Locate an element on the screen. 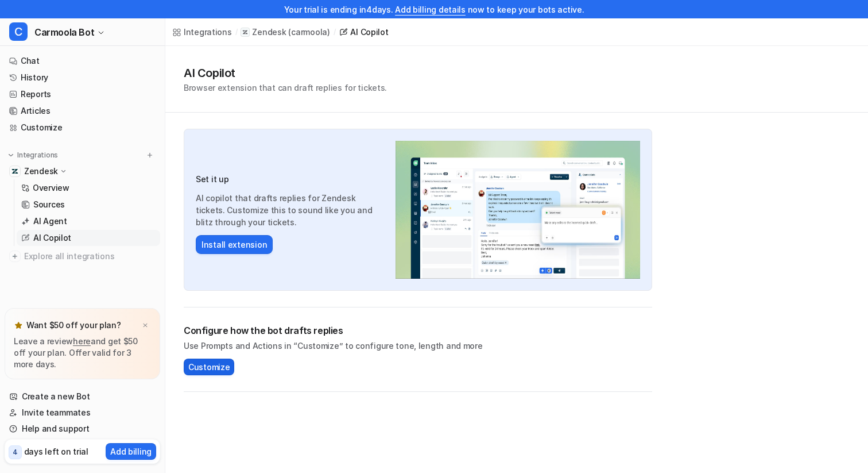  a: History is located at coordinates (82, 78).